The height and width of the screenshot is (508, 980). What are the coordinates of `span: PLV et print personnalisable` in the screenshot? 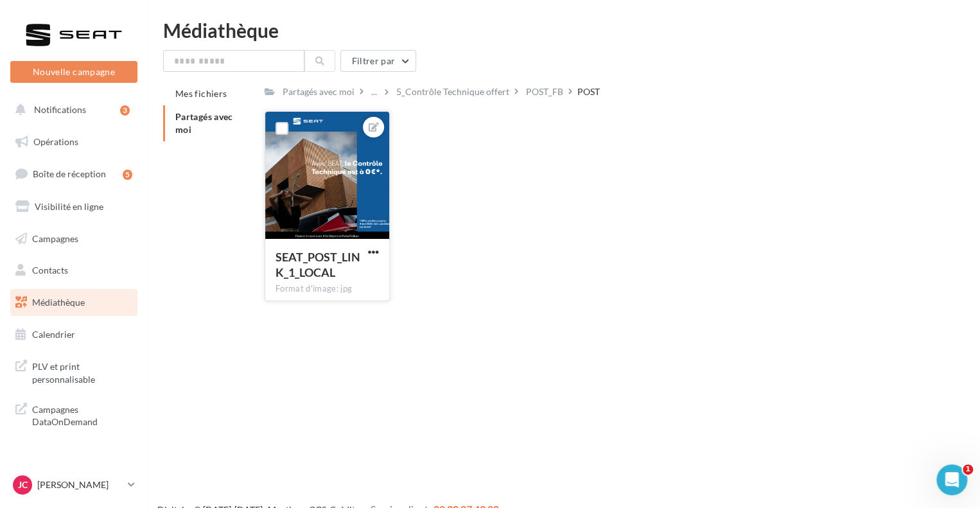 It's located at (83, 371).